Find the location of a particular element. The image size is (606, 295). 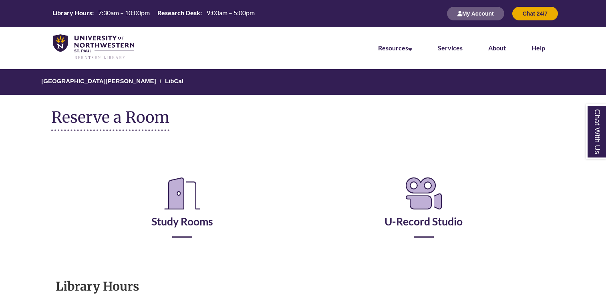

img: UNWSP Library Logo is located at coordinates (93, 47).